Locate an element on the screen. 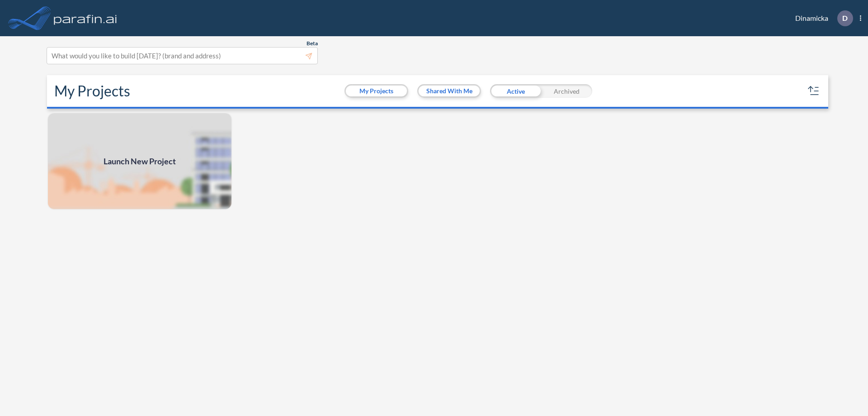  button: My Projects is located at coordinates (376, 90).